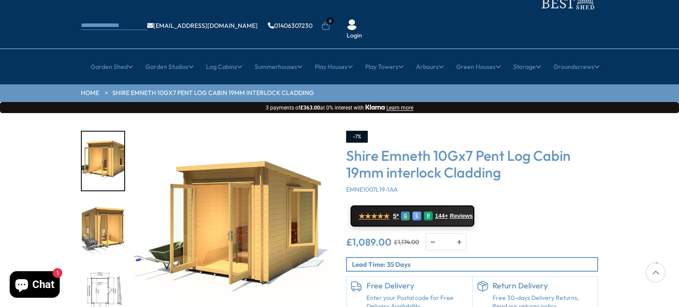  What do you see at coordinates (34, 285) in the screenshot?
I see `inbox-online-store-chat: Shopify online store chat` at bounding box center [34, 285].